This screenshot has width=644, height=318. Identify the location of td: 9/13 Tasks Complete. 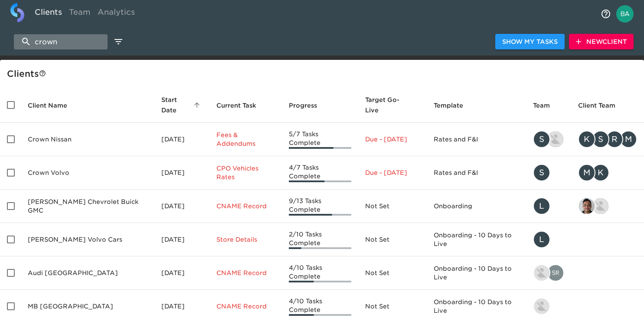
(320, 206).